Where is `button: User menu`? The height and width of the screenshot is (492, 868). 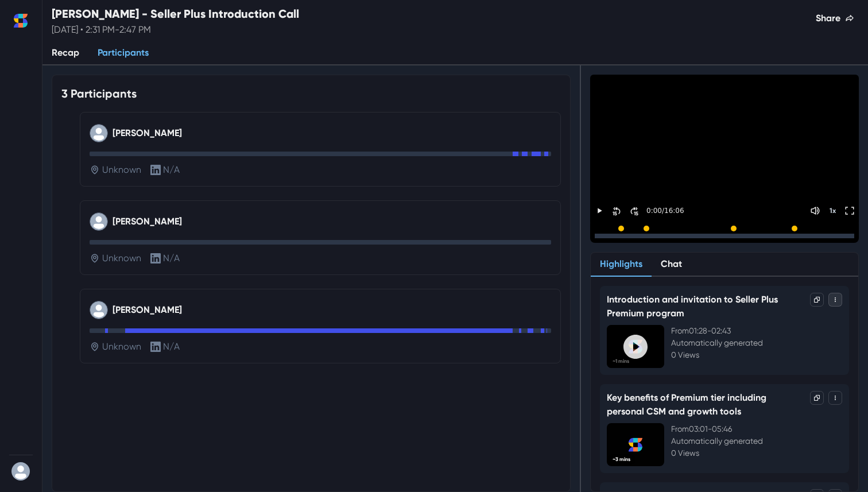
button: User menu is located at coordinates (21, 471).